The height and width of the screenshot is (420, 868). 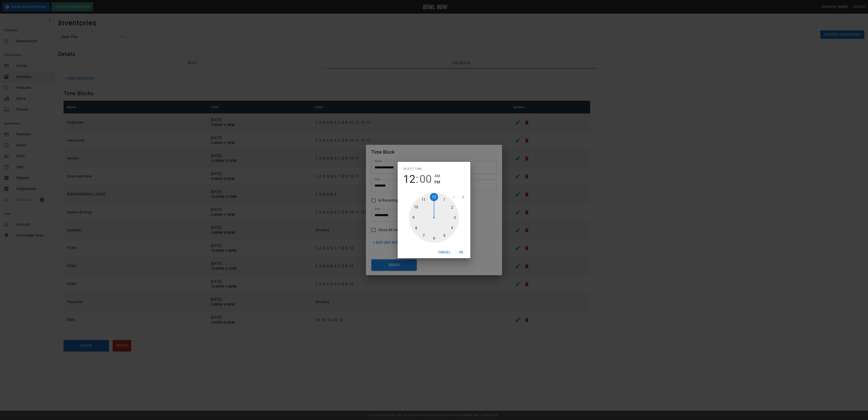 What do you see at coordinates (444, 252) in the screenshot?
I see `button: Cancel` at bounding box center [444, 252].